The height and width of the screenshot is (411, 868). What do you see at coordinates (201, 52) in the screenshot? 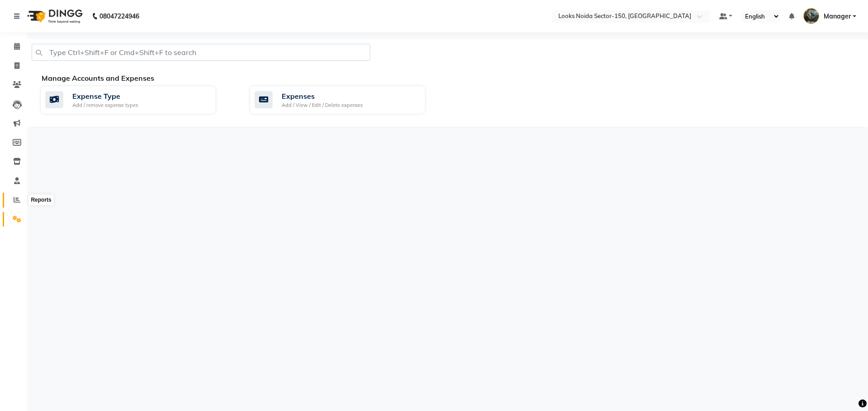
I see `input: Type Ctrl+Shift+F or Cmd+Shift+F to search` at bounding box center [201, 52].